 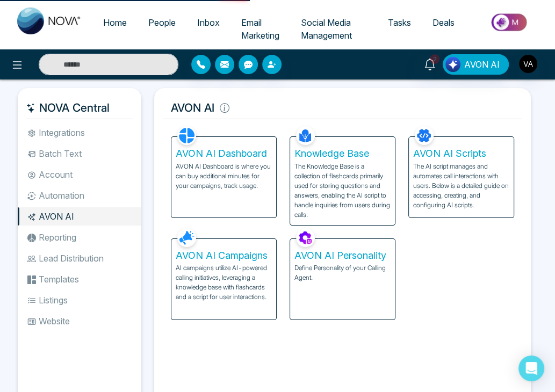 I want to click on h5: AVON AI Personality, so click(x=342, y=256).